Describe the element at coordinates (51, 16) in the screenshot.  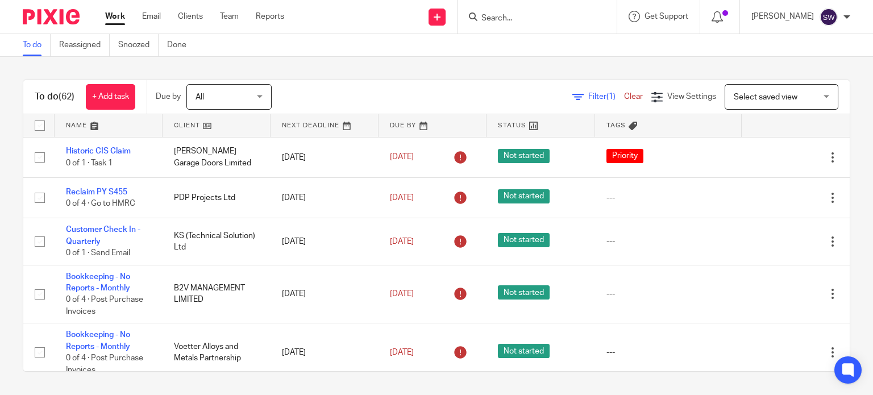
I see `img: Pixie` at that location.